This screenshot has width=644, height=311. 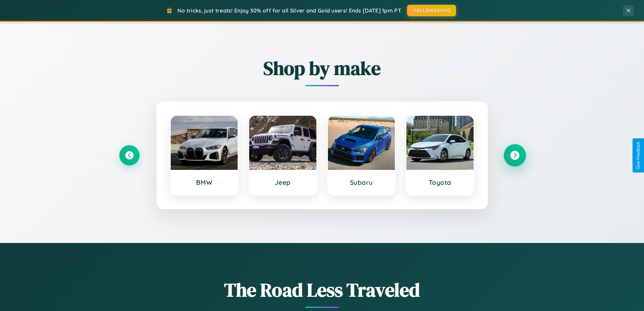 What do you see at coordinates (322, 290) in the screenshot?
I see `h1: The Road Less Traveled` at bounding box center [322, 290].